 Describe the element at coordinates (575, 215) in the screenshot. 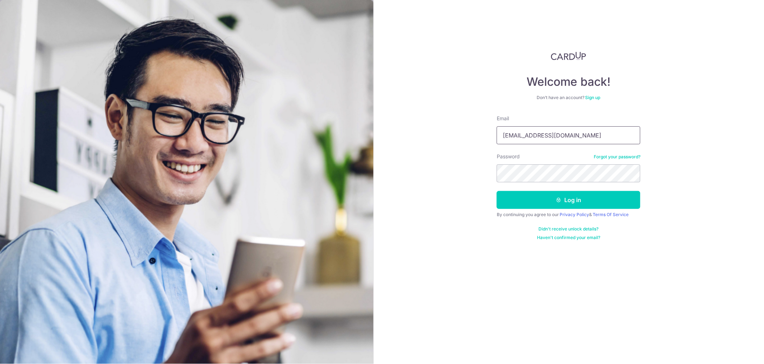

I see `a: Privacy Policy` at that location.